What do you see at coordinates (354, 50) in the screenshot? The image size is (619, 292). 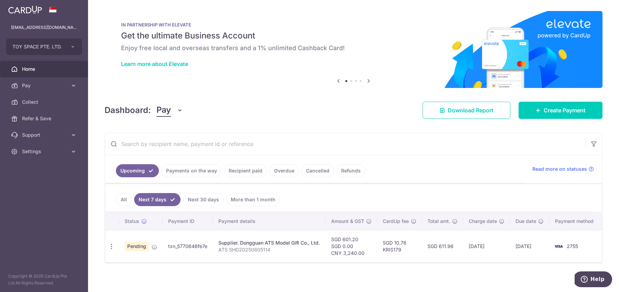 I see `img: Renovation banner` at bounding box center [354, 50].